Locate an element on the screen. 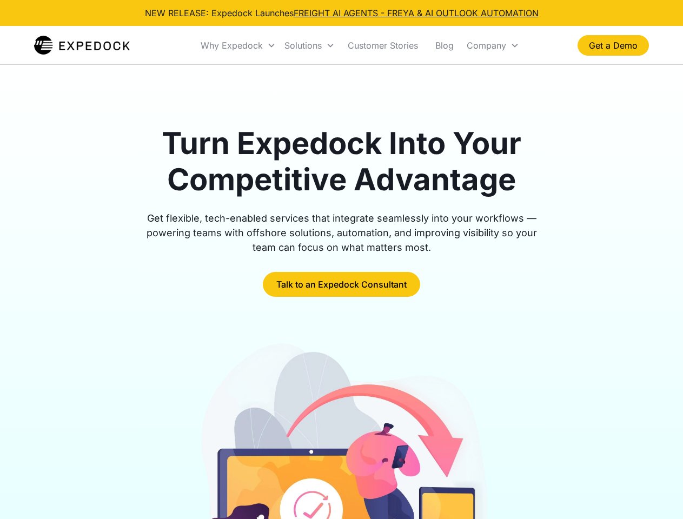 This screenshot has height=519, width=683. div: Chat Widget is located at coordinates (656, 493).